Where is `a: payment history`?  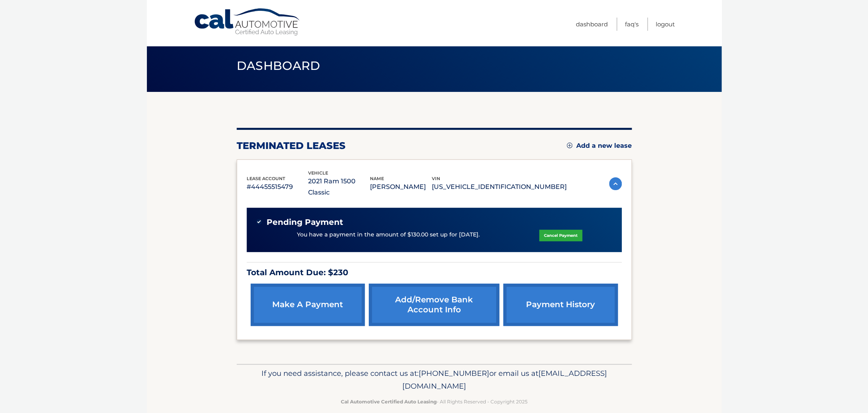
a: payment history is located at coordinates (561, 305).